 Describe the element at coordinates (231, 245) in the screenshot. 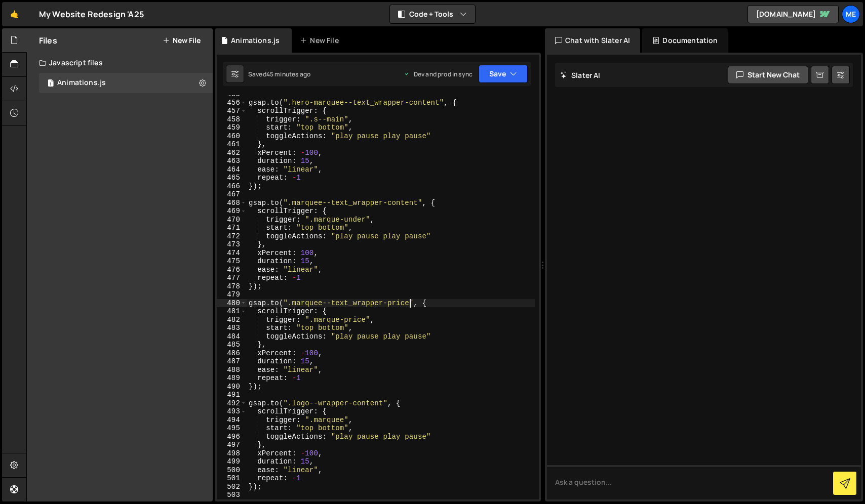

I see `div: 473` at that location.